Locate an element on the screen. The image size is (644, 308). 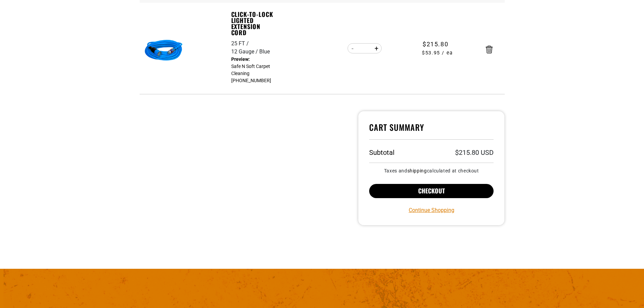
img: blue is located at coordinates (164, 51).